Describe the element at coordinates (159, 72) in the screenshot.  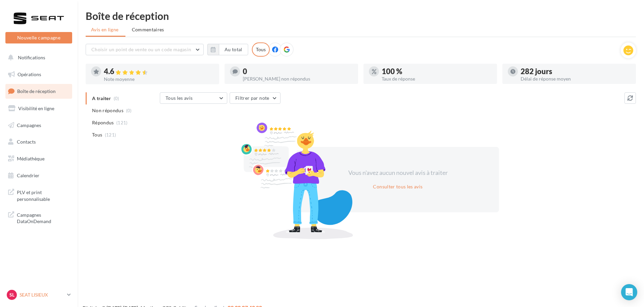
I see `div: 4.6` at that location.